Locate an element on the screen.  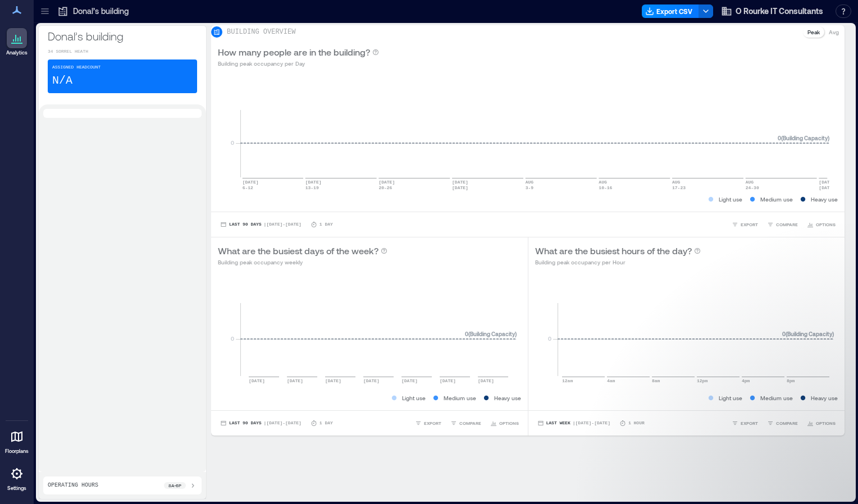
text: 13-19 is located at coordinates (312, 188).